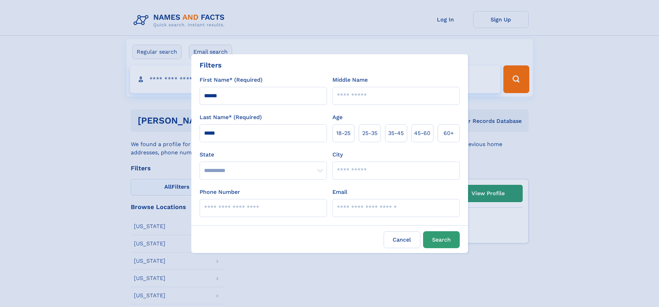 The image size is (659, 307). I want to click on span: 45‑60, so click(422, 133).